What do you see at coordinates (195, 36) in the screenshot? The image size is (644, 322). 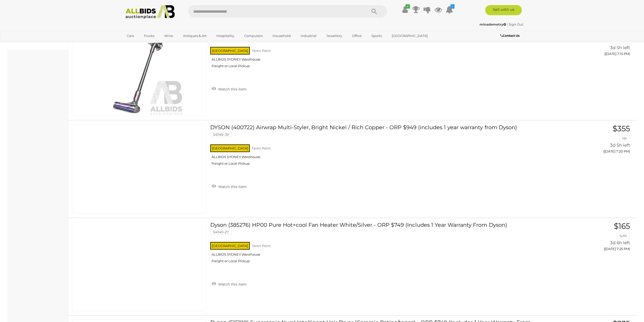 I see `a: Antiques & Art` at bounding box center [195, 36].